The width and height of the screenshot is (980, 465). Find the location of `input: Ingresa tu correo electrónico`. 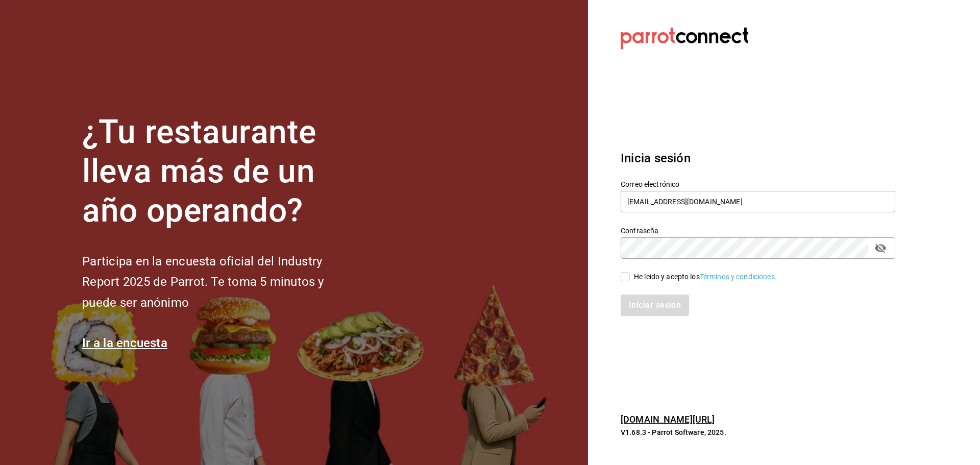

input: Ingresa tu correo electrónico is located at coordinates (758, 201).